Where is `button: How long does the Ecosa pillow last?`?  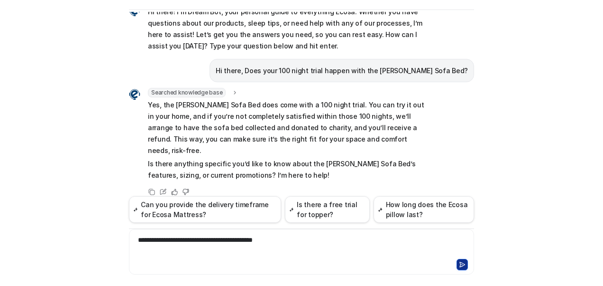 button: How long does the Ecosa pillow last? is located at coordinates (424, 209).